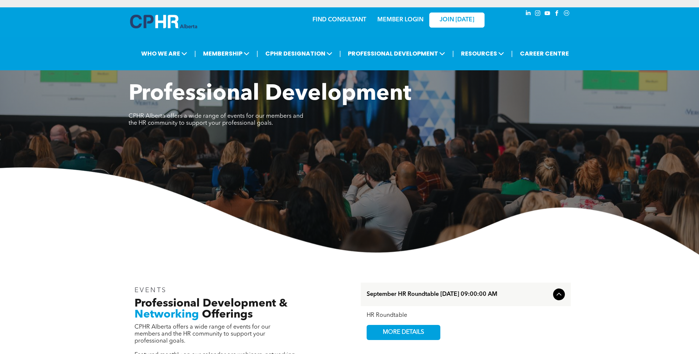 This screenshot has width=699, height=354. Describe the element at coordinates (528, 14) in the screenshot. I see `a: linkedin` at that location.